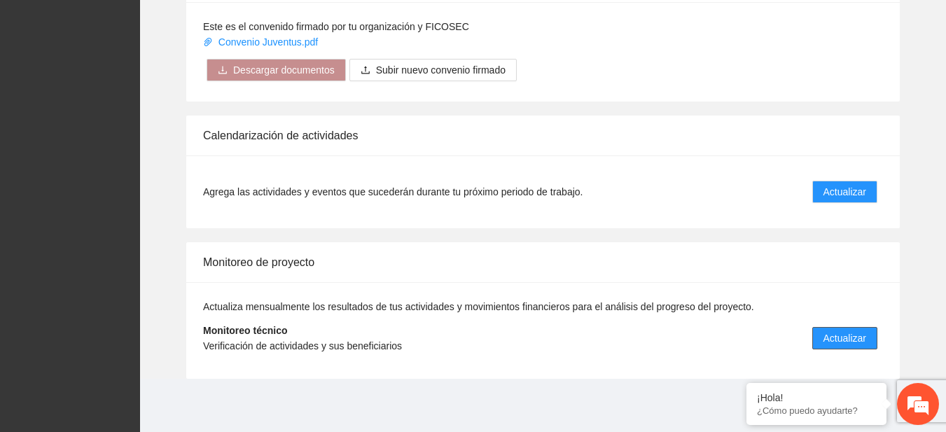  Describe the element at coordinates (817, 398) in the screenshot. I see `div: ¡Hola!` at that location.